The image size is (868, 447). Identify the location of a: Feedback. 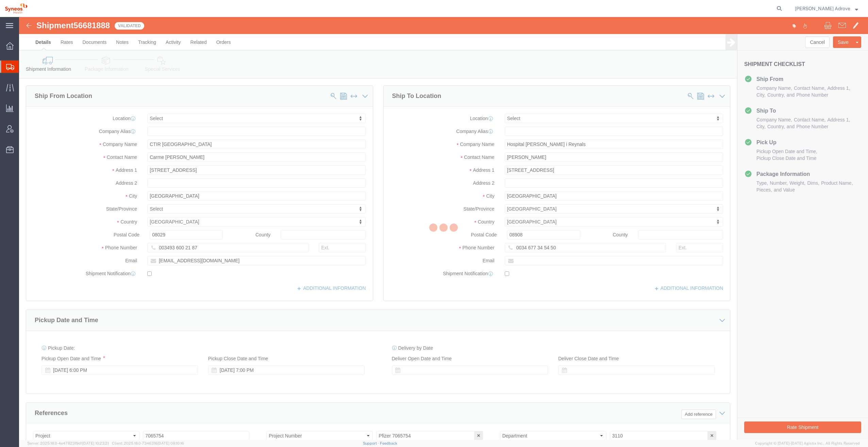
(388, 444).